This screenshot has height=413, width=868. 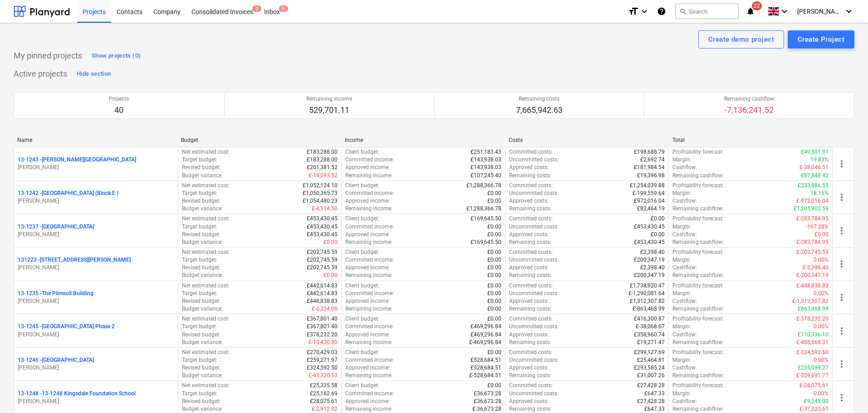 I want to click on p: £448,838.83, so click(x=322, y=301).